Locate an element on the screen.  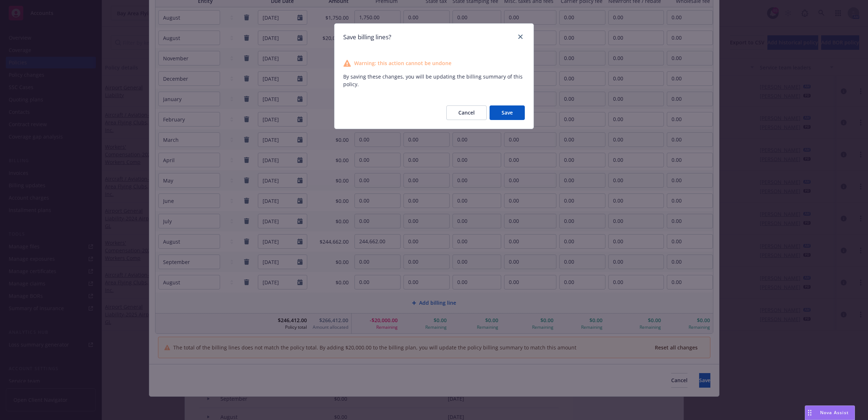
button: Nova Assist is located at coordinates (830, 412).